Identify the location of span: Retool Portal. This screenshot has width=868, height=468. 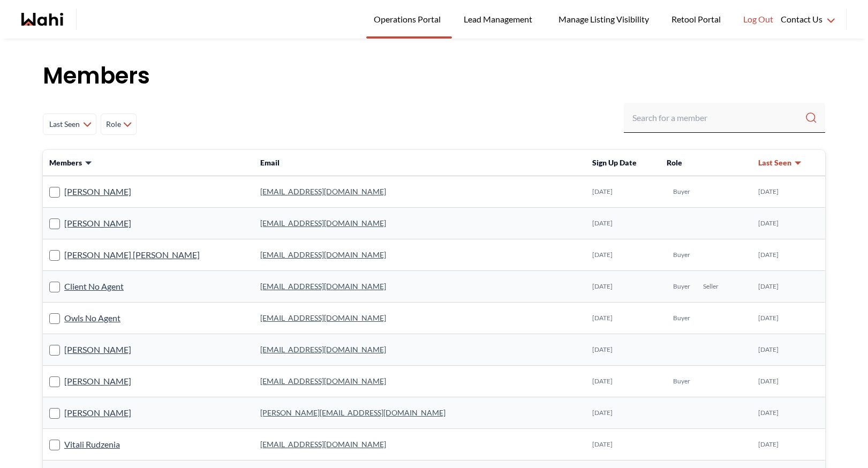
(698, 19).